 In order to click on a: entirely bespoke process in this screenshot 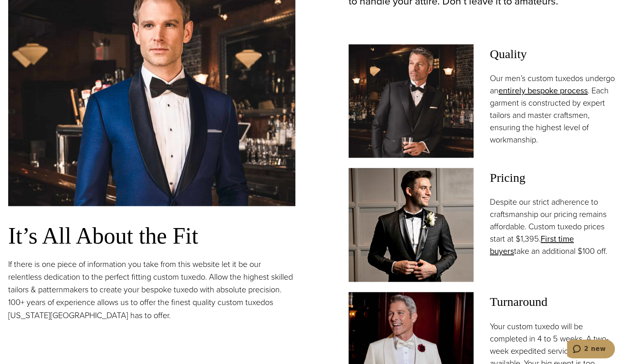, I will do `click(543, 91)`.